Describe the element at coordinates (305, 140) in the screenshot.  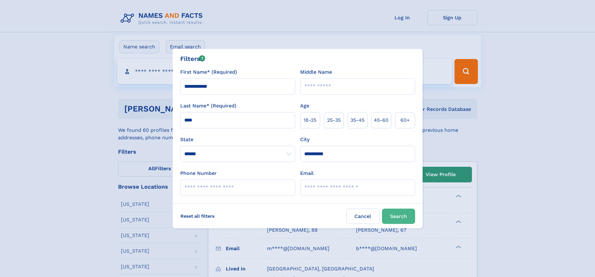
I see `label: City` at that location.